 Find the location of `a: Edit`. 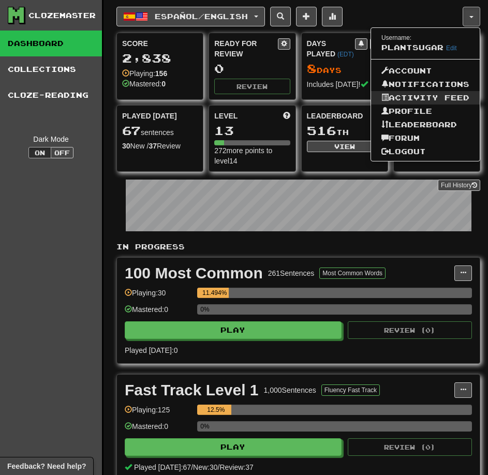

a: Edit is located at coordinates (451, 48).